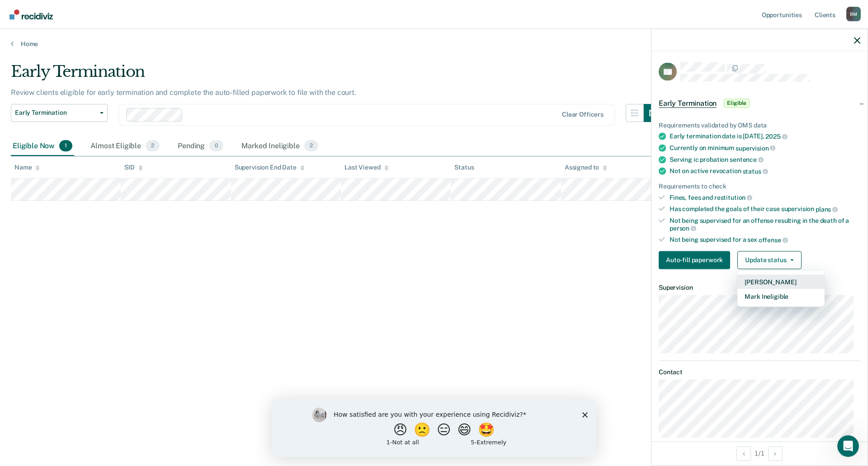 Image resolution: width=868 pixels, height=466 pixels. I want to click on div: Not being supervised for an offense resulting in the death of a, so click(764, 224).